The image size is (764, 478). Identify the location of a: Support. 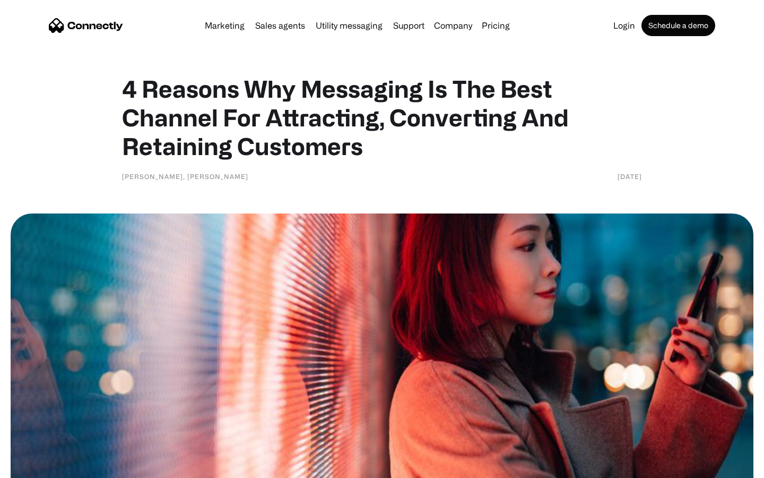
(409, 25).